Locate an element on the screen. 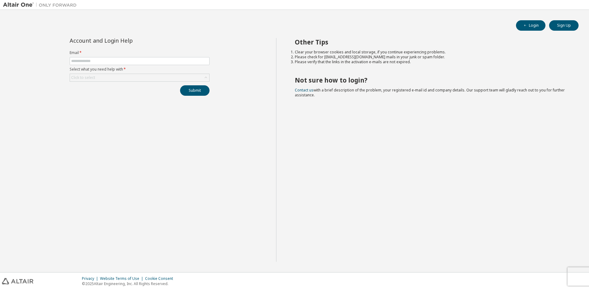 The image size is (589, 290). li: Clear your browser cookies and local storage, if you continue experiencing problems. is located at coordinates (431, 52).